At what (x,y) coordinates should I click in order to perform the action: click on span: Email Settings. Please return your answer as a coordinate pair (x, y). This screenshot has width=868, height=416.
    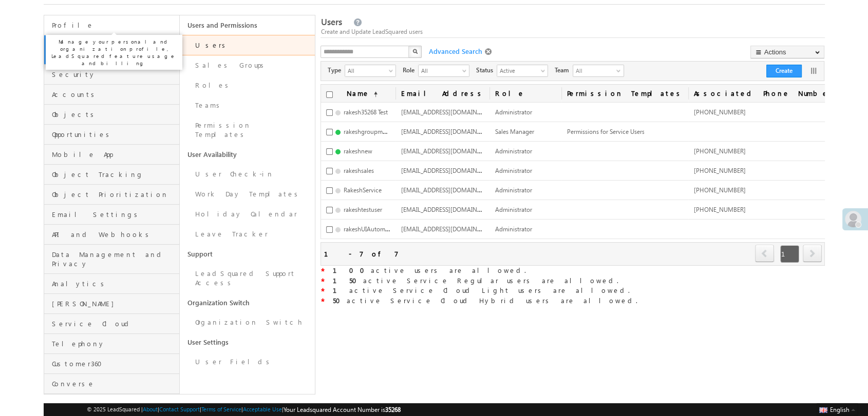
    Looking at the image, I should click on (114, 215).